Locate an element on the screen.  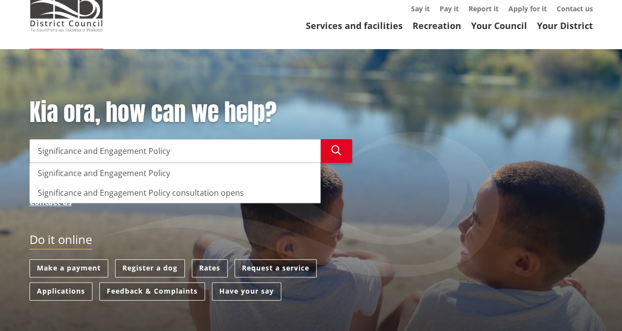
h1: Kia ora, how can we help? is located at coordinates (191, 113).